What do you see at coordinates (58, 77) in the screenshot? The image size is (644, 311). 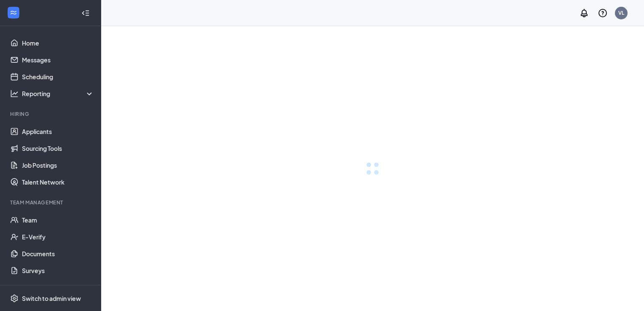 I see `a: Scheduling` at bounding box center [58, 77].